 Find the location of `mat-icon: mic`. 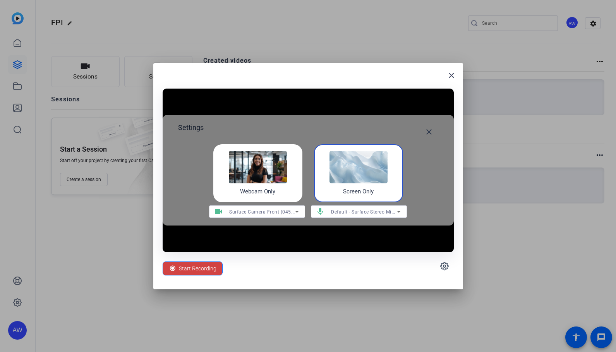

mat-icon: mic is located at coordinates (320, 212).